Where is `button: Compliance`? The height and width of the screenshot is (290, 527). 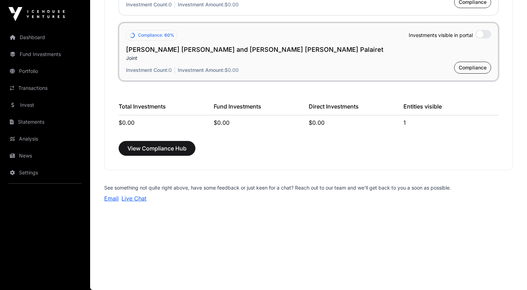 button: Compliance is located at coordinates (472, 68).